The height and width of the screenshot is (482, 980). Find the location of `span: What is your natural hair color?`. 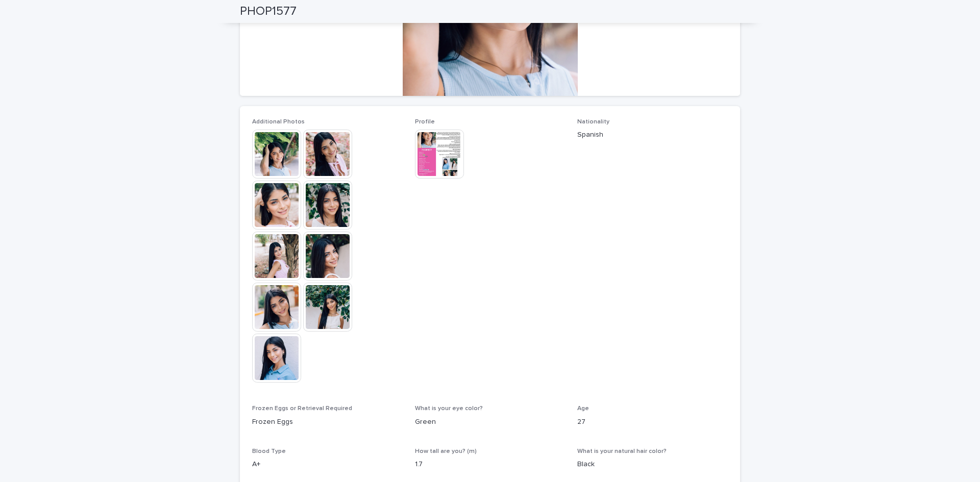

span: What is your natural hair color? is located at coordinates (621, 451).